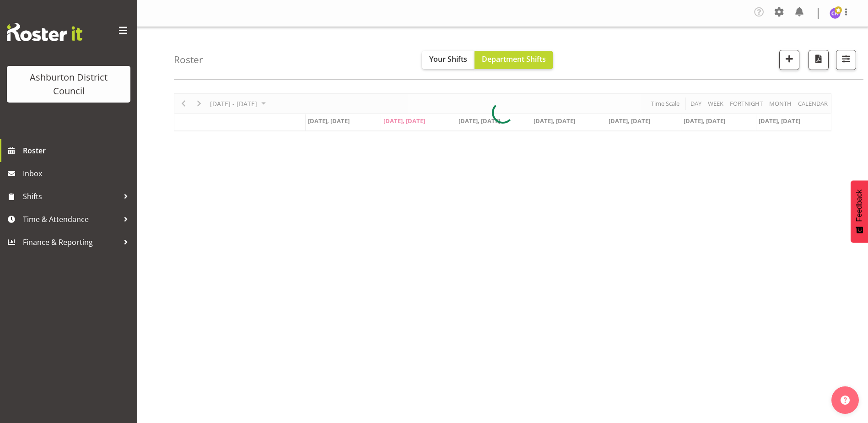 This screenshot has width=868, height=423. I want to click on img: chalotter-hydes5348.jpg, so click(835, 13).